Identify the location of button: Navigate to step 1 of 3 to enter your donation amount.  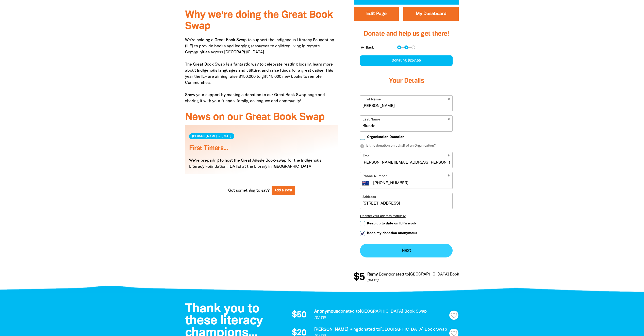
(400, 48).